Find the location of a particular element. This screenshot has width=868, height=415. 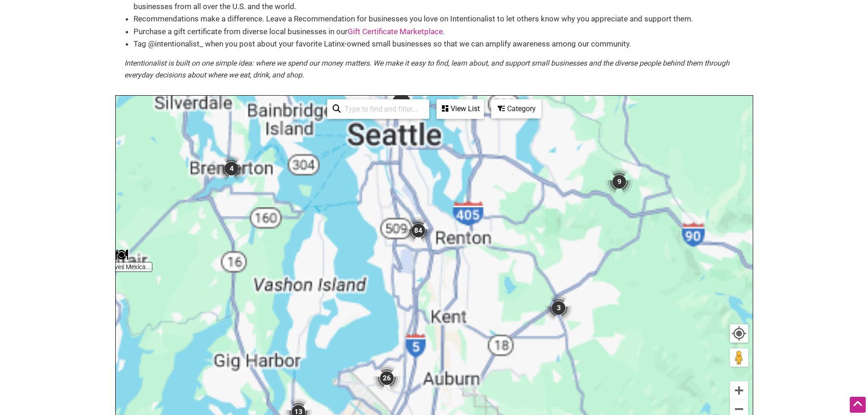

div: See a list of the visible businesses is located at coordinates (460, 109).